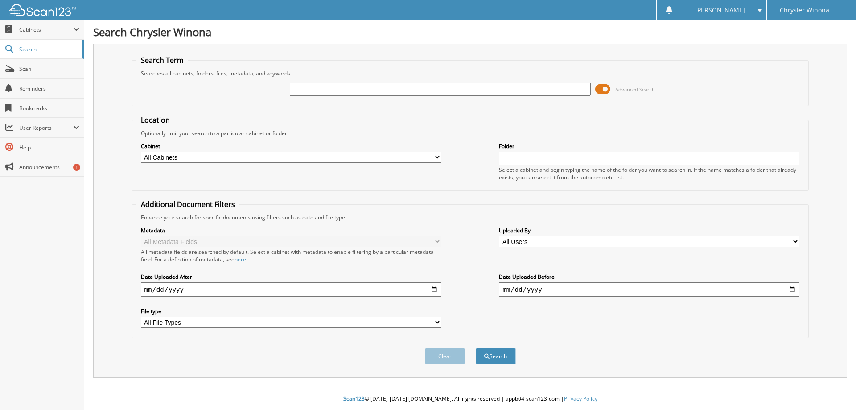 This screenshot has width=856, height=410. Describe the element at coordinates (240, 259) in the screenshot. I see `a: here` at that location.